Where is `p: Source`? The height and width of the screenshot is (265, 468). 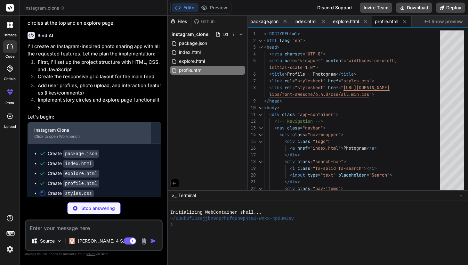 p: Source is located at coordinates (47, 241).